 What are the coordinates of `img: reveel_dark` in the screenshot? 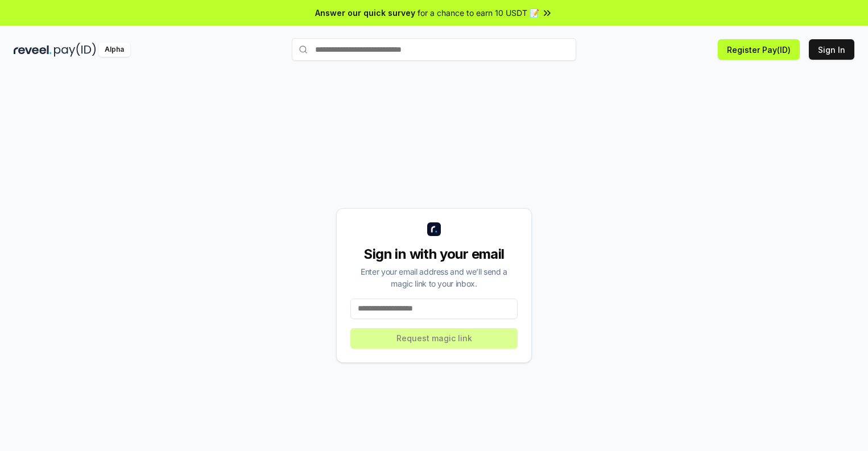 It's located at (32, 49).